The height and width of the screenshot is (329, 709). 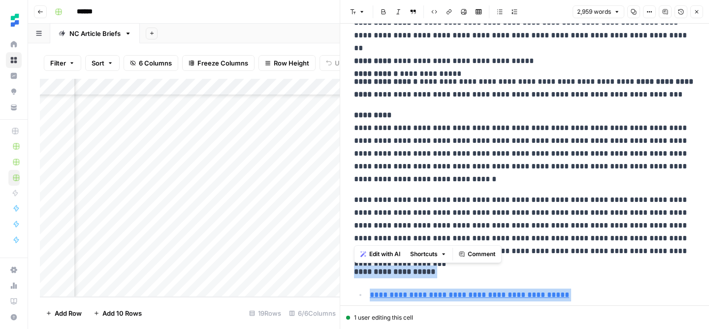 What do you see at coordinates (14, 20) in the screenshot?
I see `button: Workspace: Ten Speed` at bounding box center [14, 20].